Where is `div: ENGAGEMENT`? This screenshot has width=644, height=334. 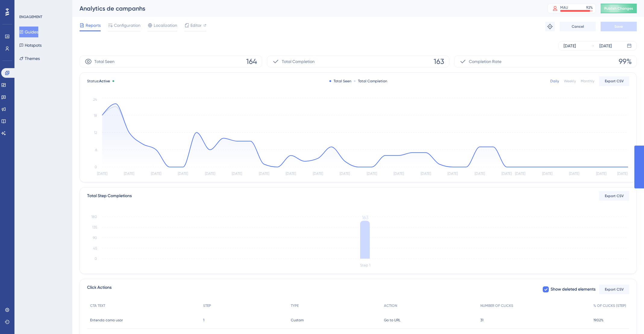 div: ENGAGEMENT is located at coordinates (31, 17).